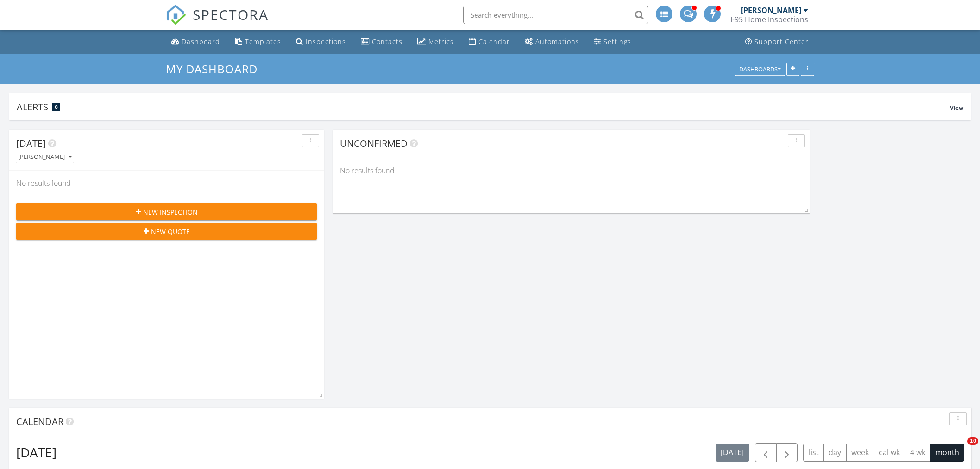 This screenshot has width=980, height=469. What do you see at coordinates (557, 41) in the screenshot?
I see `div: Automations` at bounding box center [557, 41].